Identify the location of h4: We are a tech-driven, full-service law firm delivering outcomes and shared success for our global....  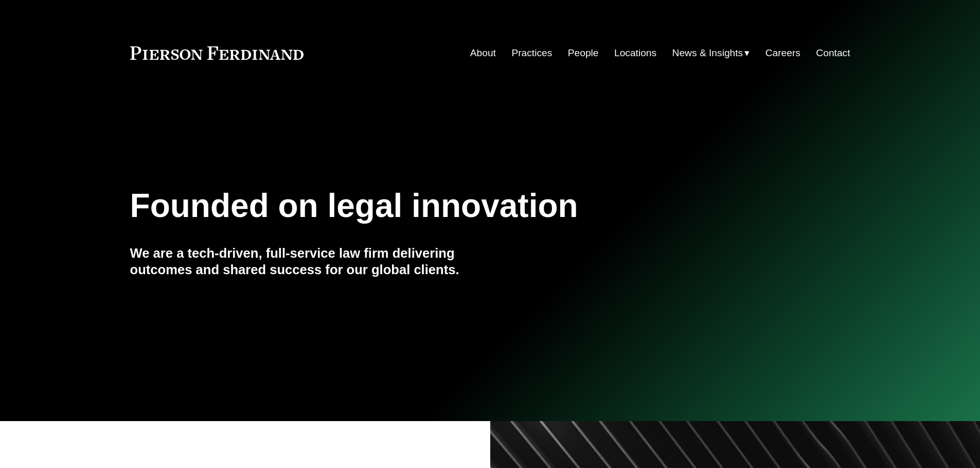
(310, 261).